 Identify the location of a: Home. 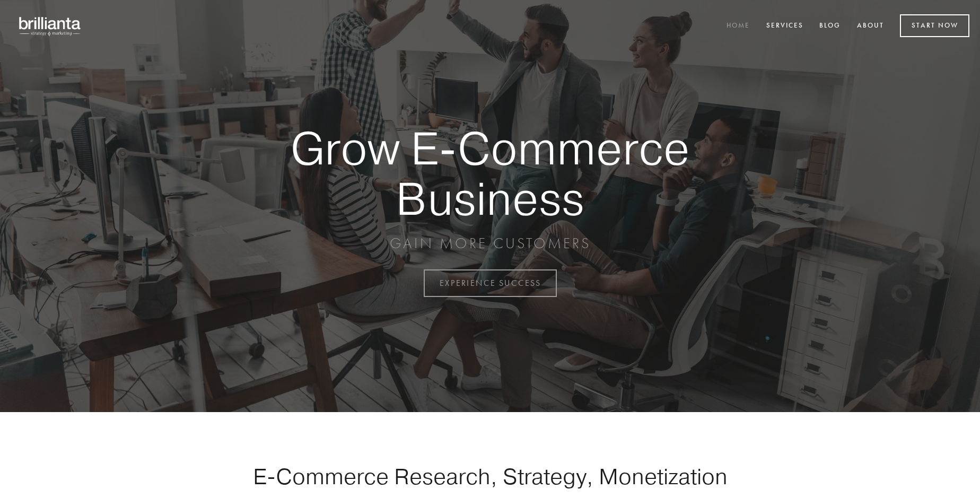
(738, 26).